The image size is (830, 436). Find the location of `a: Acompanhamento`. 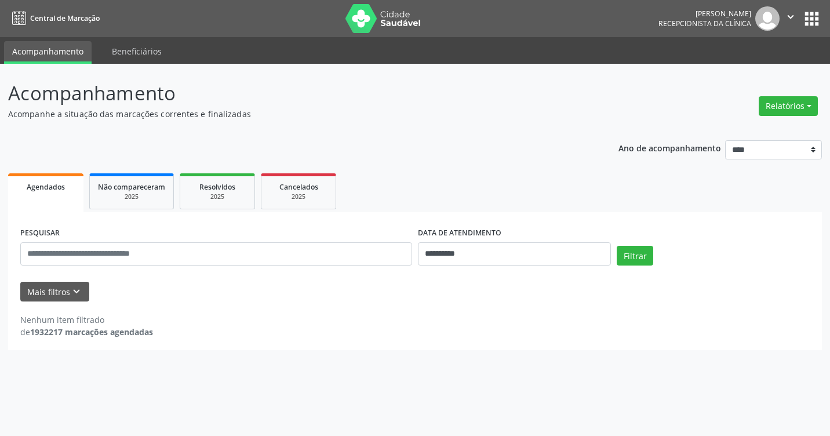

a: Acompanhamento is located at coordinates (48, 52).